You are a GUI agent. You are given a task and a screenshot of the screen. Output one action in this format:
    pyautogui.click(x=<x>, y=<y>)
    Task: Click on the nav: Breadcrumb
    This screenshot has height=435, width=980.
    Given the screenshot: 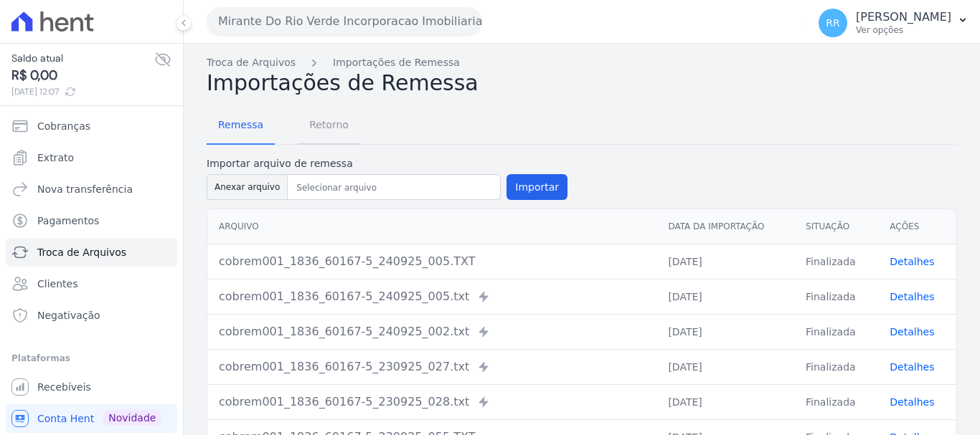 What is the action you would take?
    pyautogui.click(x=582, y=62)
    